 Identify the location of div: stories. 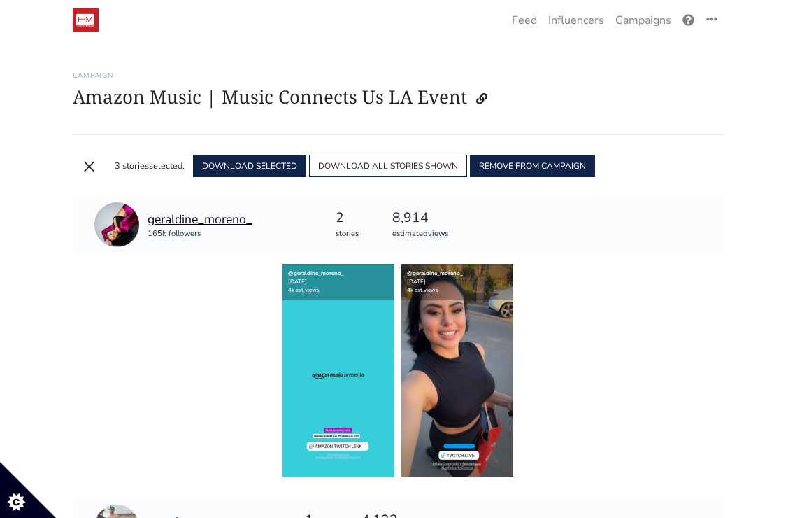
(347, 234).